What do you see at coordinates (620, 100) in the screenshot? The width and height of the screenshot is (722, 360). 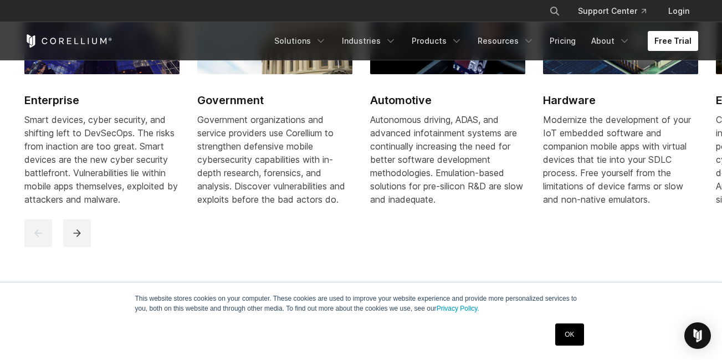 I see `h2: Hardware` at bounding box center [620, 100].